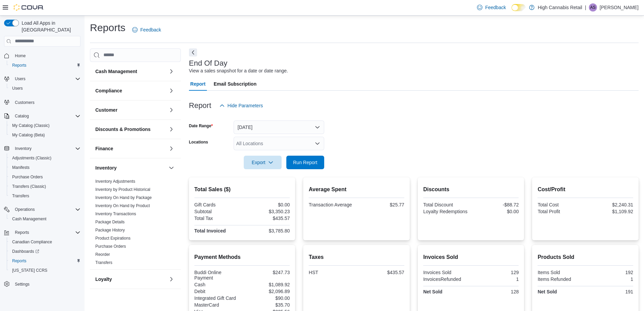  What do you see at coordinates (266, 205) in the screenshot?
I see `div: $0.00` at bounding box center [266, 205].